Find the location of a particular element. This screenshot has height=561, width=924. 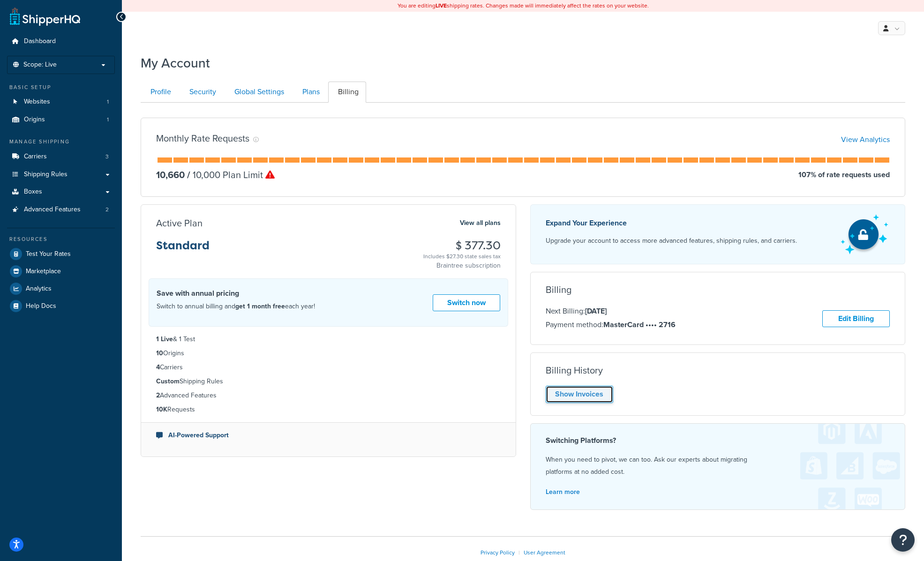

strong: 1 Live is located at coordinates (165, 339).